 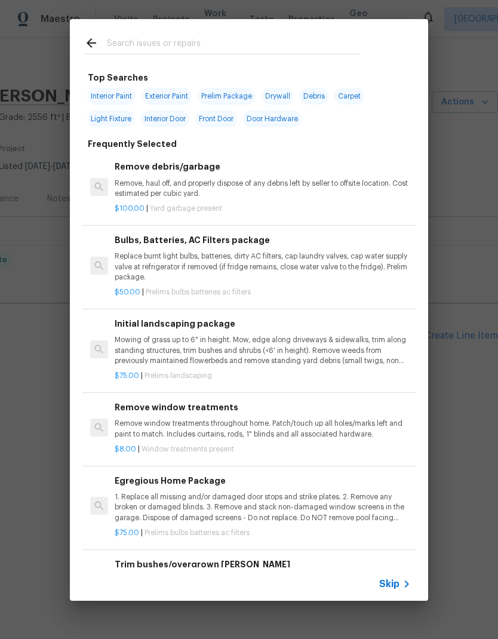 What do you see at coordinates (187, 449) in the screenshot?
I see `span: Window treatments present` at bounding box center [187, 449].